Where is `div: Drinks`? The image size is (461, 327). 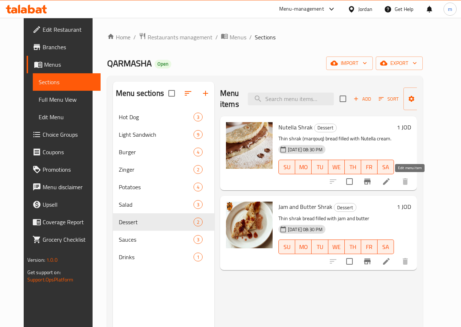 div: Drinks is located at coordinates (156, 257).